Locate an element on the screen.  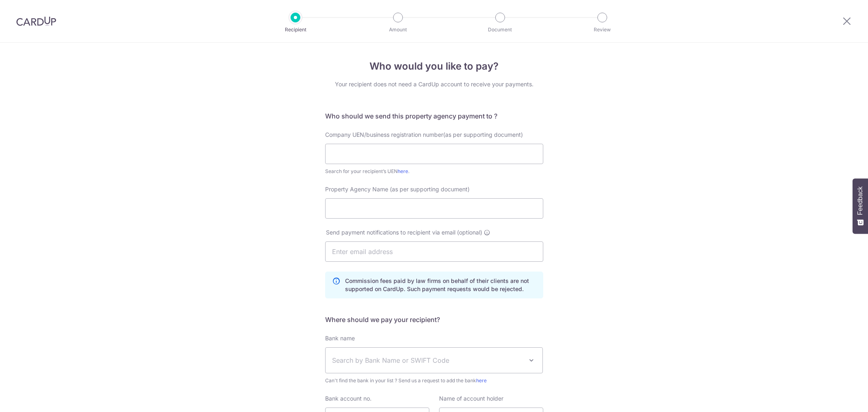
div: Your recipient does not need a CardUp account to receive your payments. is located at coordinates (434, 84).